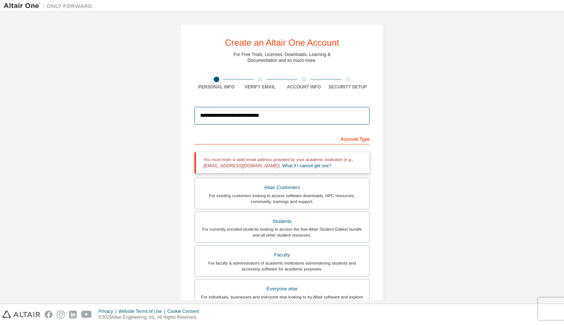 The width and height of the screenshot is (564, 325). Describe the element at coordinates (48, 315) in the screenshot. I see `img: facebook.svg` at that location.